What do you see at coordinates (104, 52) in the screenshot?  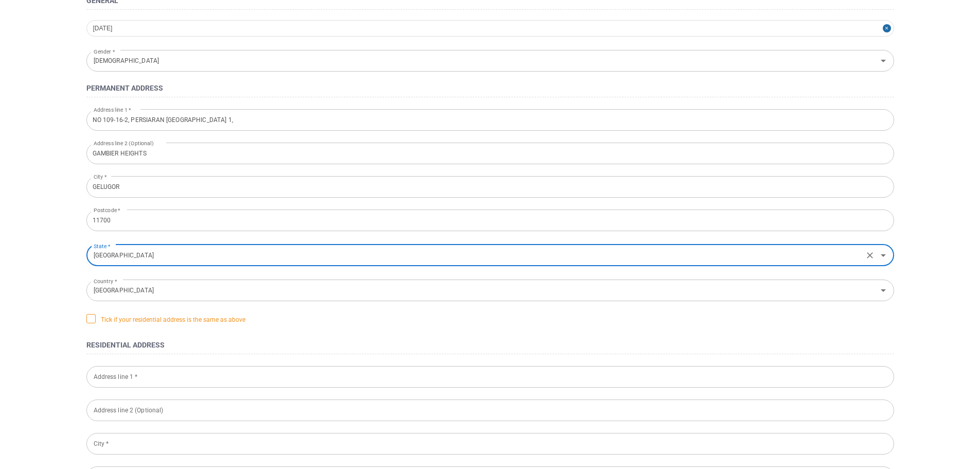 I see `label: Gender *` at bounding box center [104, 52].